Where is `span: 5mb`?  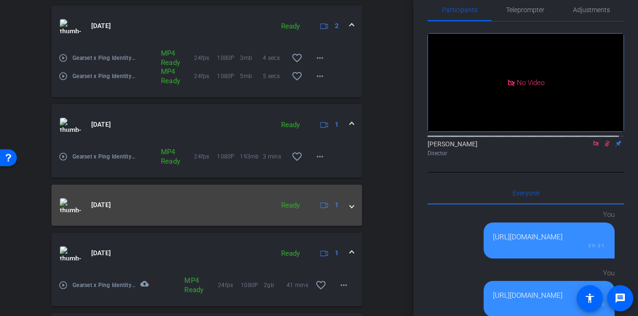
span: 5mb is located at coordinates (251, 76).